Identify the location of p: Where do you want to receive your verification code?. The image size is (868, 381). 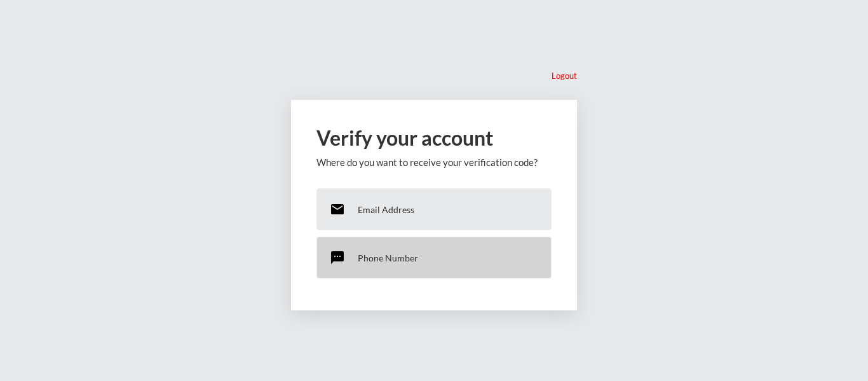
(434, 162).